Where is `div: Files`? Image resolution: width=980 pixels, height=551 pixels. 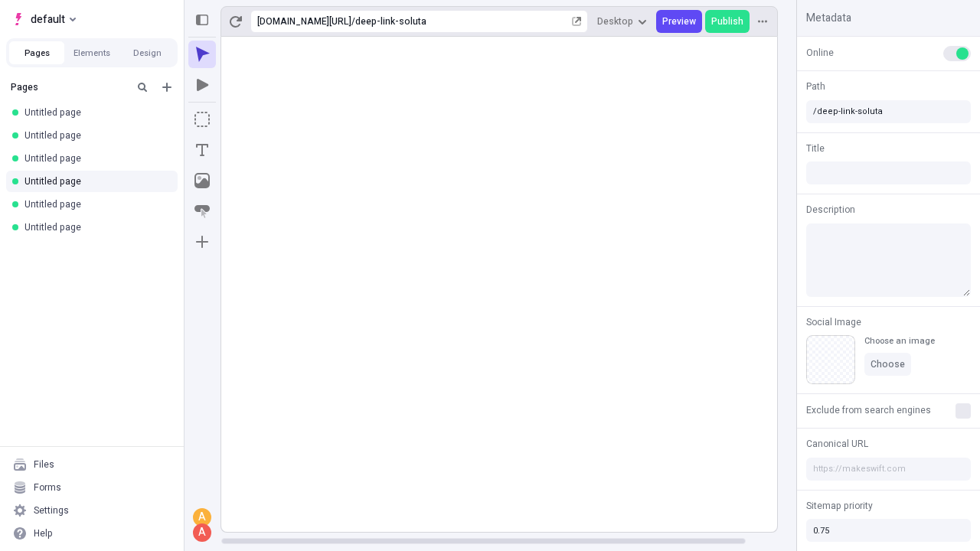
div: Files is located at coordinates (43, 464).